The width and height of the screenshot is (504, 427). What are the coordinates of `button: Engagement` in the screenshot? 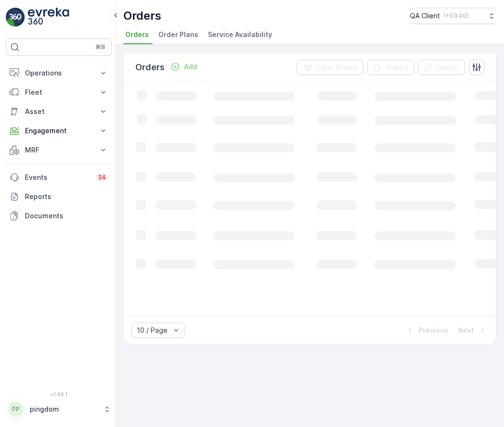 It's located at (58, 131).